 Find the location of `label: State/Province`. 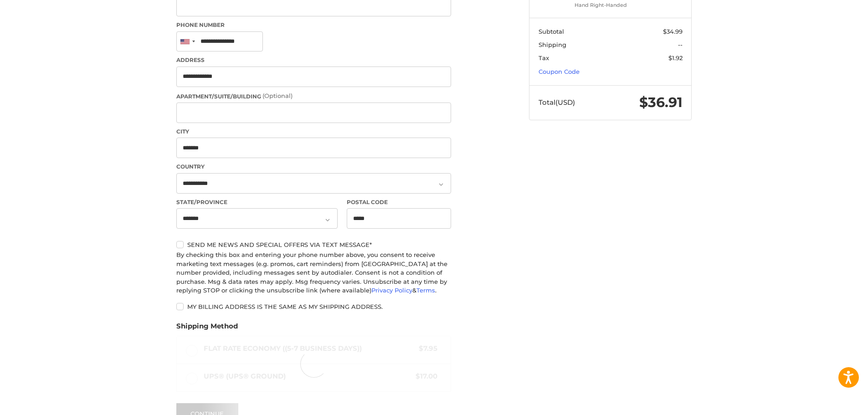

label: State/Province is located at coordinates (257, 203).